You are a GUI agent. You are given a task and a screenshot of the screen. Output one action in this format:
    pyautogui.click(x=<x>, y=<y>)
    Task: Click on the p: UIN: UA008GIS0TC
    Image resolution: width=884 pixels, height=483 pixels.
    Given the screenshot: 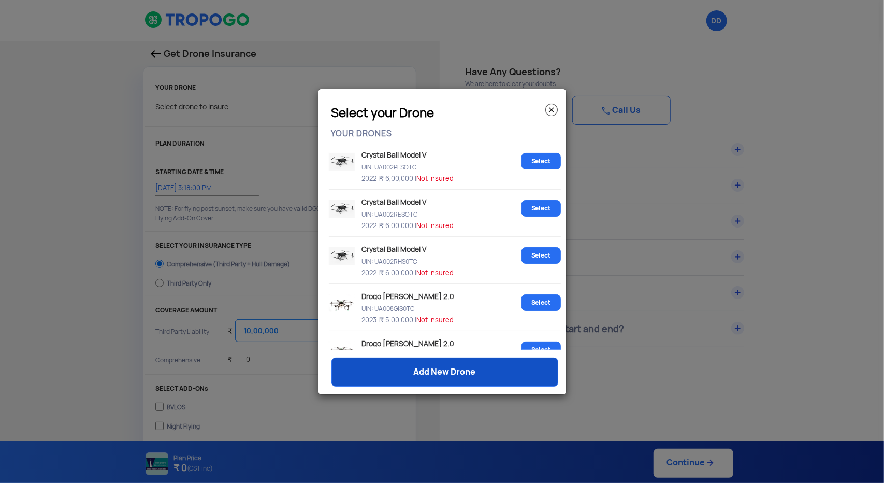 What is the action you would take?
    pyautogui.click(x=438, y=307)
    